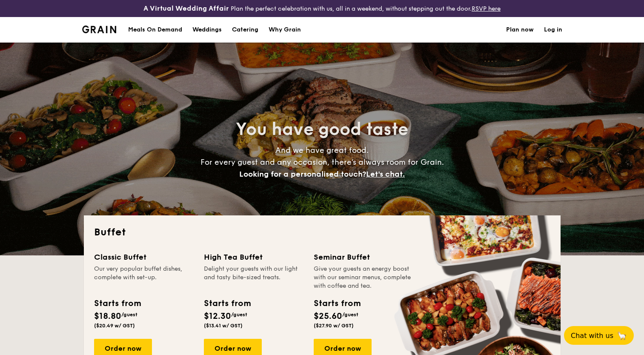 This screenshot has width=644, height=355. Describe the element at coordinates (328, 316) in the screenshot. I see `span: $25.60` at that location.